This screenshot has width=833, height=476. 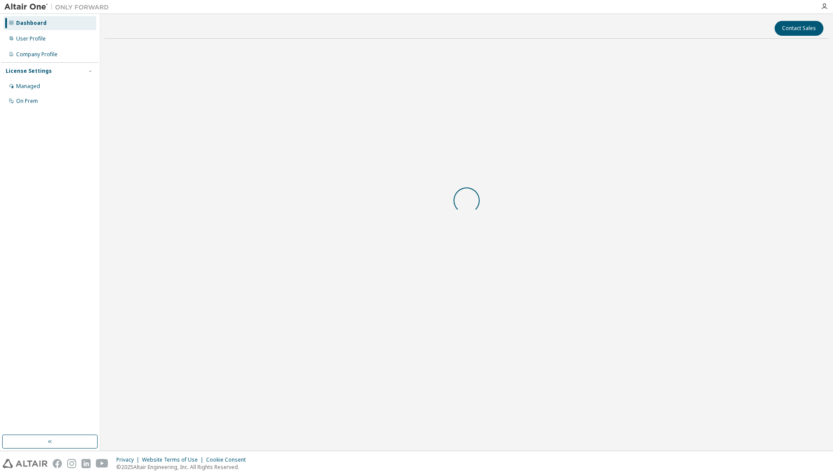 What do you see at coordinates (57, 463) in the screenshot?
I see `img: facebook.svg` at bounding box center [57, 463].